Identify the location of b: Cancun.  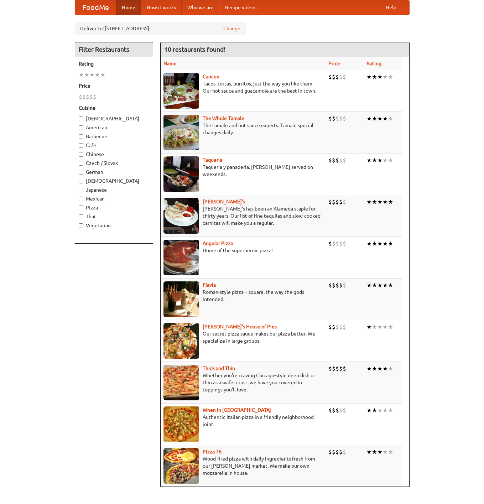
(211, 77).